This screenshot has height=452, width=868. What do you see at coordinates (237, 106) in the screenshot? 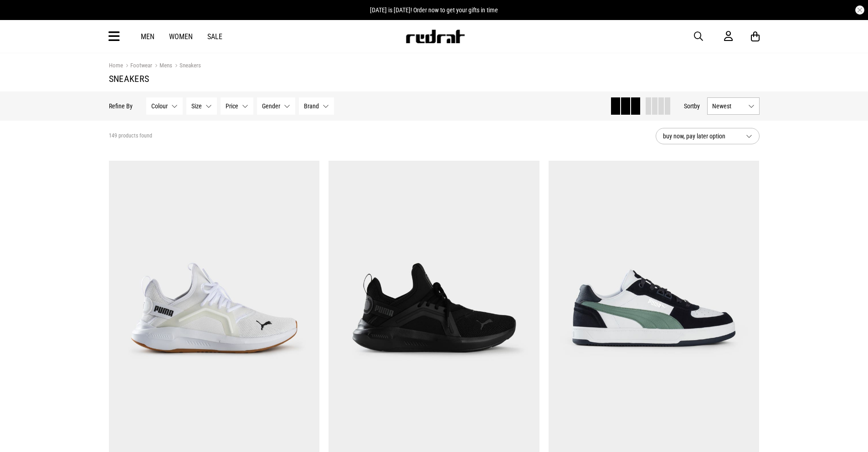
I see `button: Price` at bounding box center [237, 106].